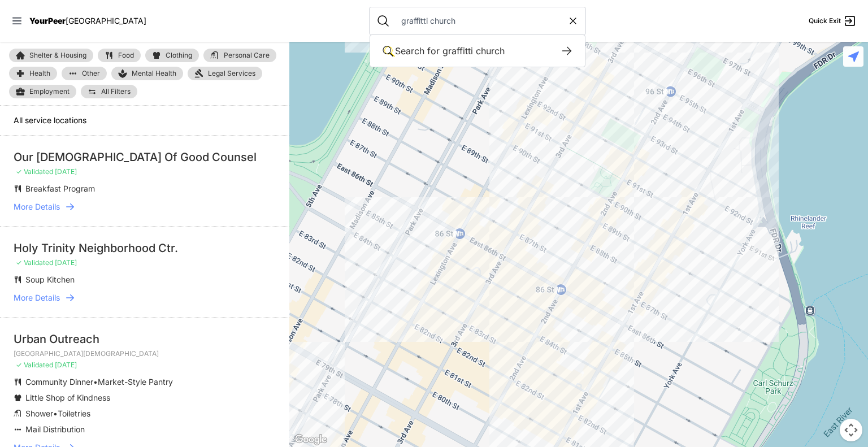 Image resolution: width=868 pixels, height=447 pixels. What do you see at coordinates (311, 439) in the screenshot?
I see `img: Google` at bounding box center [311, 439].